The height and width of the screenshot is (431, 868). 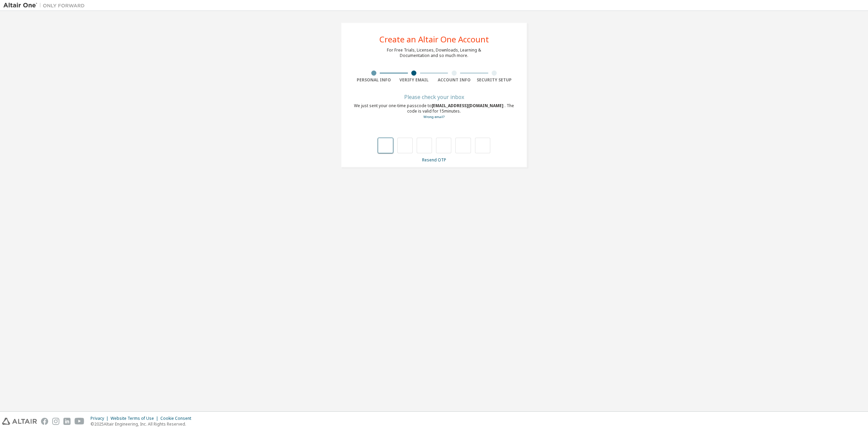 What do you see at coordinates (19, 421) in the screenshot?
I see `img: altair_logo.svg` at bounding box center [19, 421].